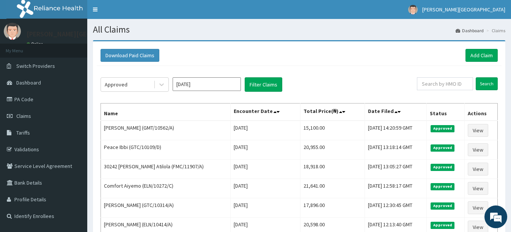  Describe the element at coordinates (166, 112) in the screenshot. I see `th: Name` at that location.